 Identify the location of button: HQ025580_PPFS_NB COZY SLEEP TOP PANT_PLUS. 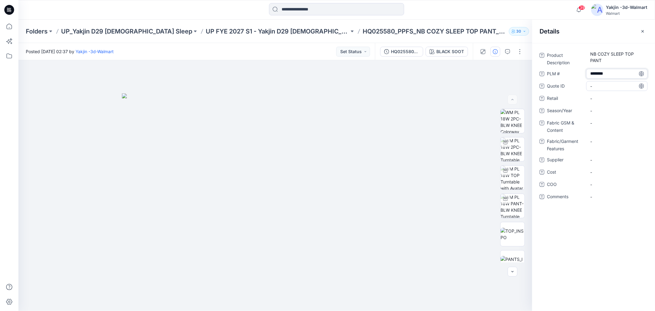
(401, 52).